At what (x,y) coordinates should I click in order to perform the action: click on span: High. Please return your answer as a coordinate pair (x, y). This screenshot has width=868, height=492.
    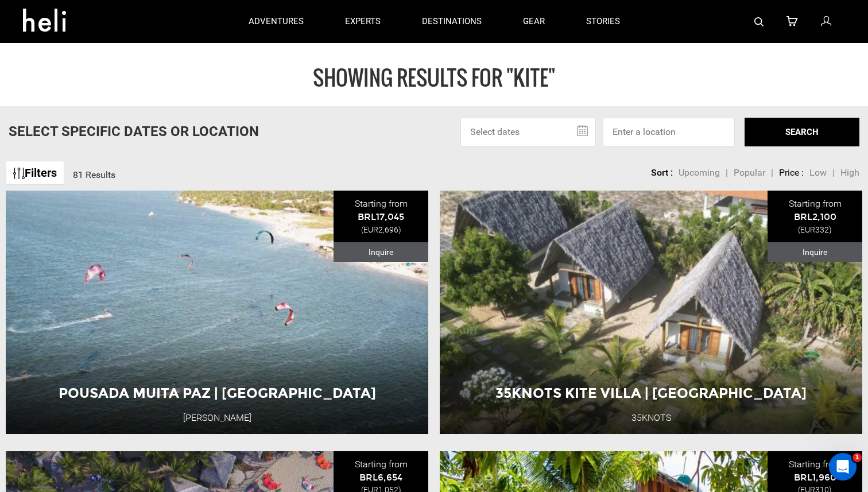
    Looking at the image, I should click on (850, 172).